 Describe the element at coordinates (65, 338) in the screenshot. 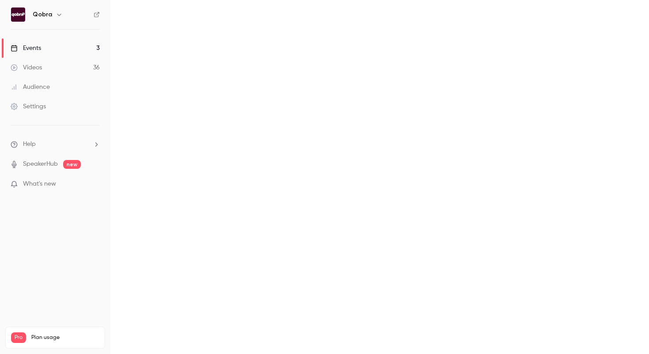

I see `span: Plan usage` at that location.